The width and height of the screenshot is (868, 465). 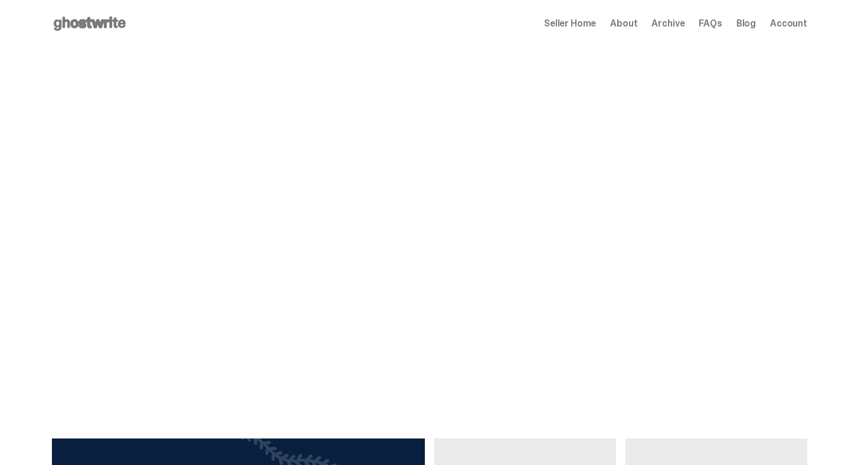 What do you see at coordinates (710, 24) in the screenshot?
I see `span: FAQs` at bounding box center [710, 24].